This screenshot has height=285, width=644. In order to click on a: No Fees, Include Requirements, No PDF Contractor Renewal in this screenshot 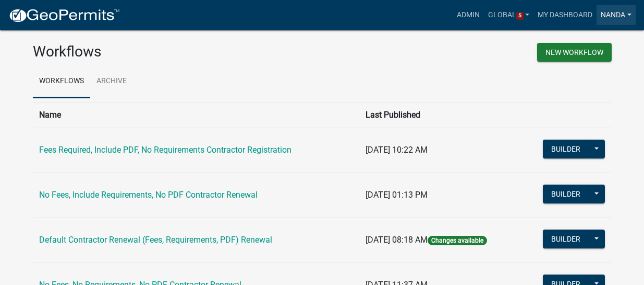, I will do `click(148, 194)`.